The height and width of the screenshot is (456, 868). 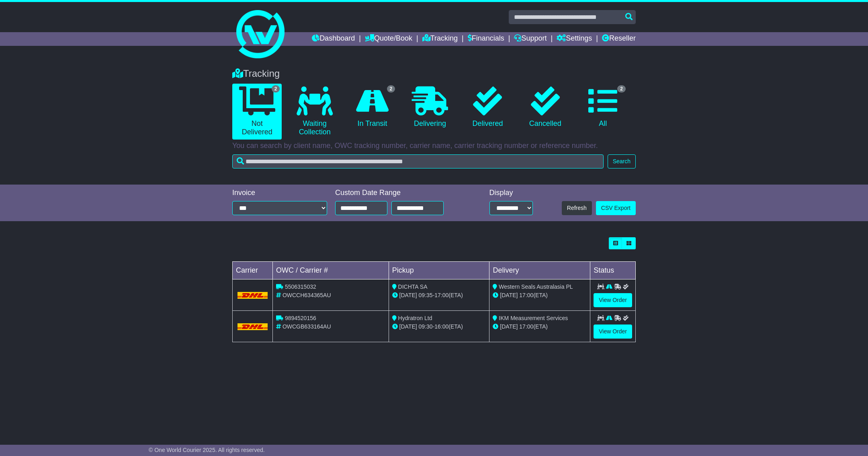 I want to click on td: Carrier, so click(x=253, y=270).